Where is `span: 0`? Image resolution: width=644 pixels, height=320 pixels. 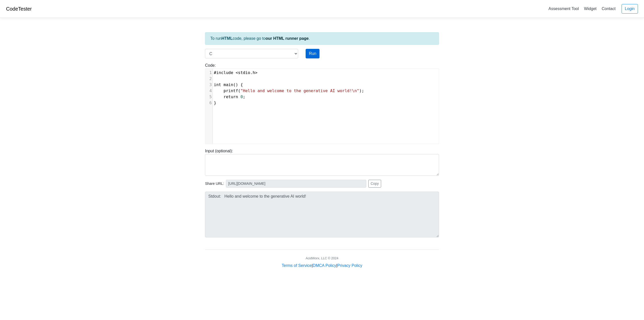 span: 0 is located at coordinates (241, 97).